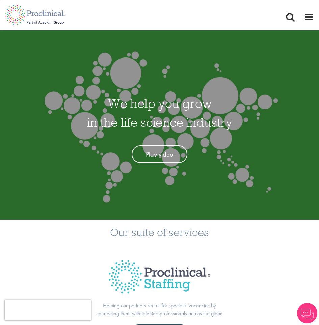 This screenshot has width=319, height=325. What do you see at coordinates (160, 277) in the screenshot?
I see `img: Proclinical Title` at bounding box center [160, 277].